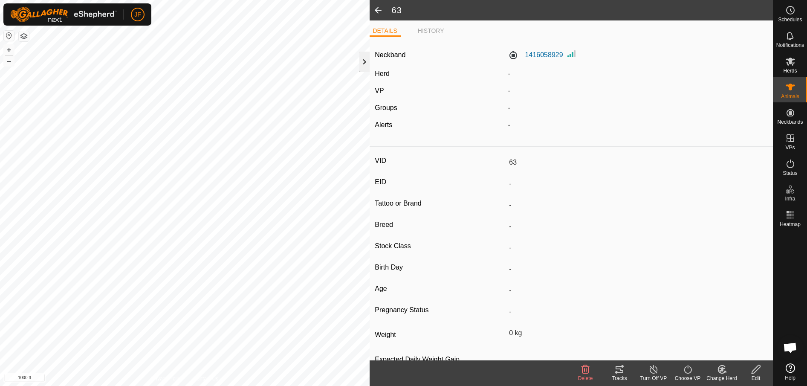 Image resolution: width=807 pixels, height=386 pixels. Describe the element at coordinates (9, 36) in the screenshot. I see `button: Reset Map` at that location.